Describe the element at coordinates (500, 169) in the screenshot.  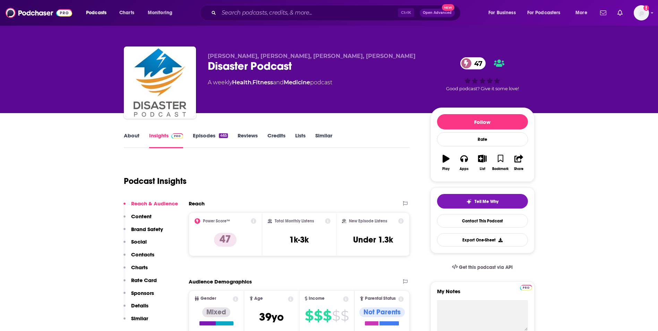
I see `div: Bookmark` at that location.